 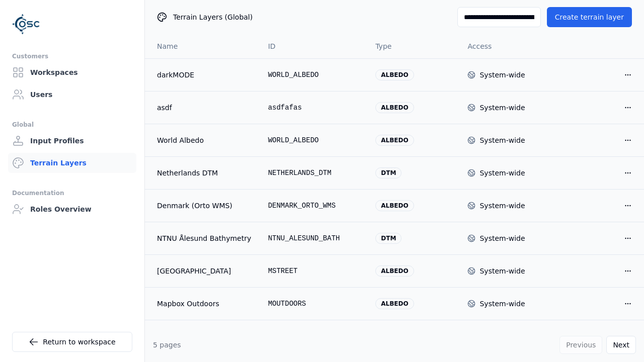 What do you see at coordinates (72, 342) in the screenshot?
I see `a: Return to workspace` at bounding box center [72, 342].